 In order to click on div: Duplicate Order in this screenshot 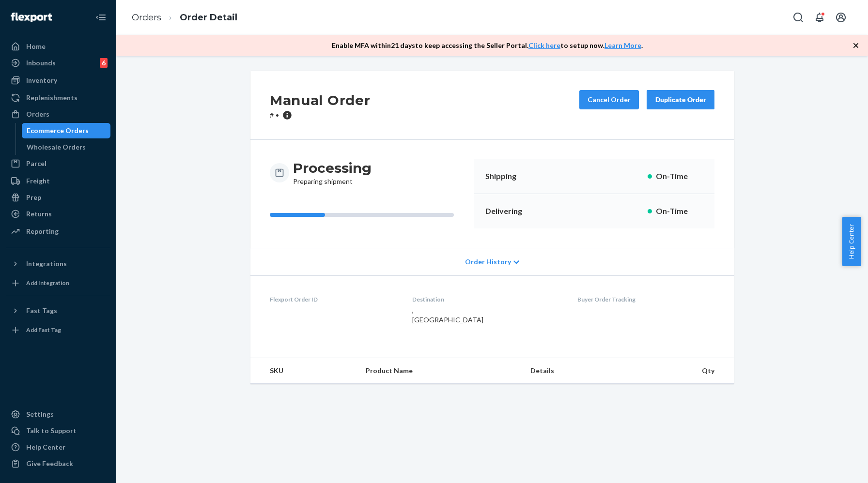, I will do `click(680, 100)`.